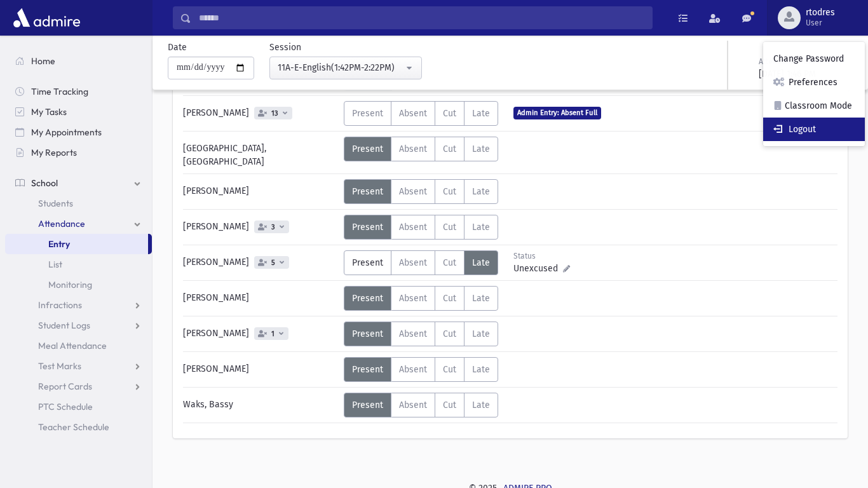 The width and height of the screenshot is (868, 488). I want to click on a: Monitoring, so click(79, 285).